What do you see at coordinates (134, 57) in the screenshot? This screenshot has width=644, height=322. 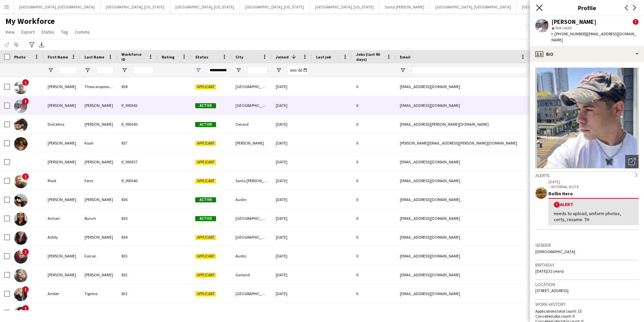 I see `span: Workforce ID` at bounding box center [134, 57].